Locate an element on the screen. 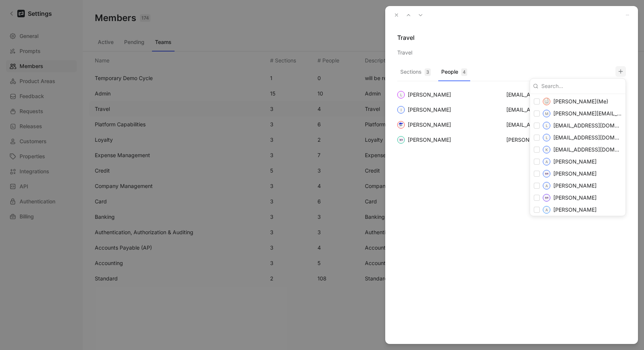 The width and height of the screenshot is (644, 350). text: M is located at coordinates (546, 114).